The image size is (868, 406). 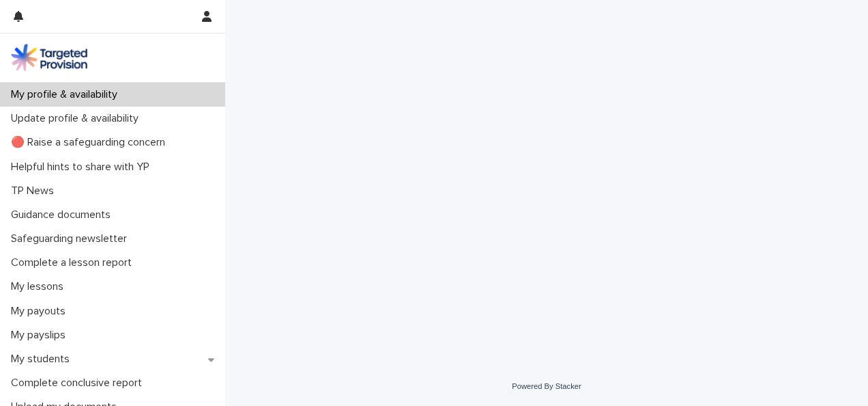 I want to click on p: My lessons, so click(x=40, y=287).